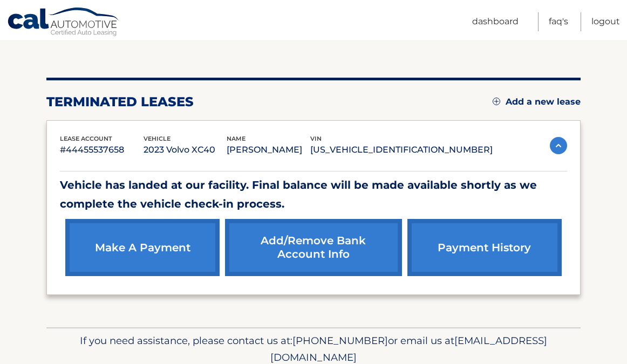 The height and width of the screenshot is (364, 627). What do you see at coordinates (142, 247) in the screenshot?
I see `a: make a payment` at bounding box center [142, 247].